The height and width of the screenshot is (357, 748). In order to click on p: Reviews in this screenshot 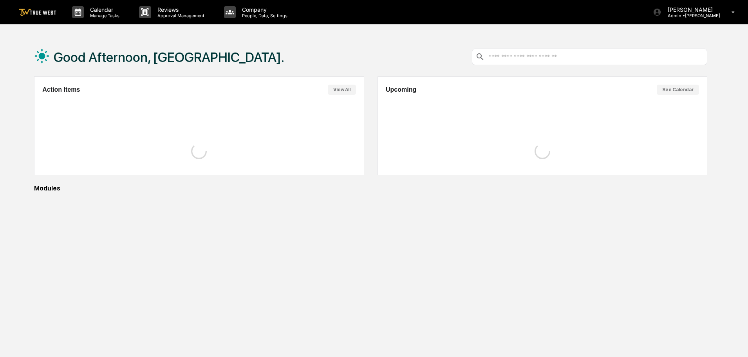, I will do `click(180, 9)`.